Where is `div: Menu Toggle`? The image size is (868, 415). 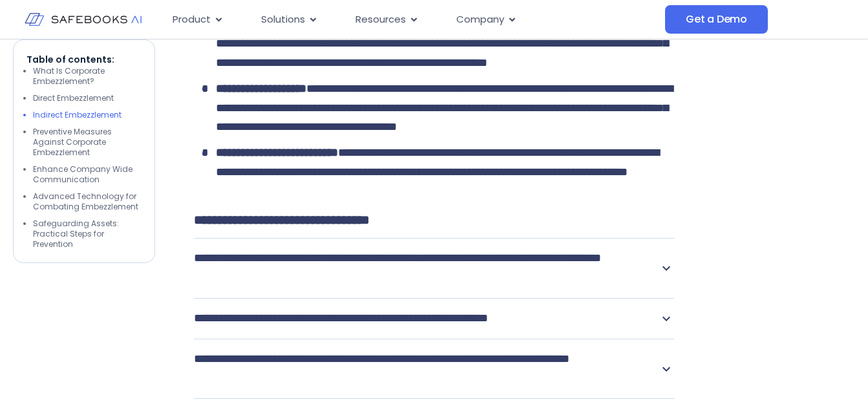
div: Menu Toggle is located at coordinates (414, 20).